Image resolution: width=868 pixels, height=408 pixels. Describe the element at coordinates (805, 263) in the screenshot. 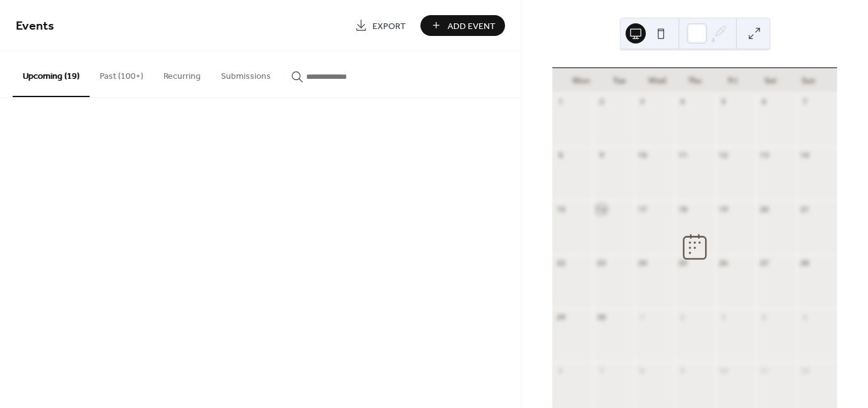

I see `div: 28` at that location.